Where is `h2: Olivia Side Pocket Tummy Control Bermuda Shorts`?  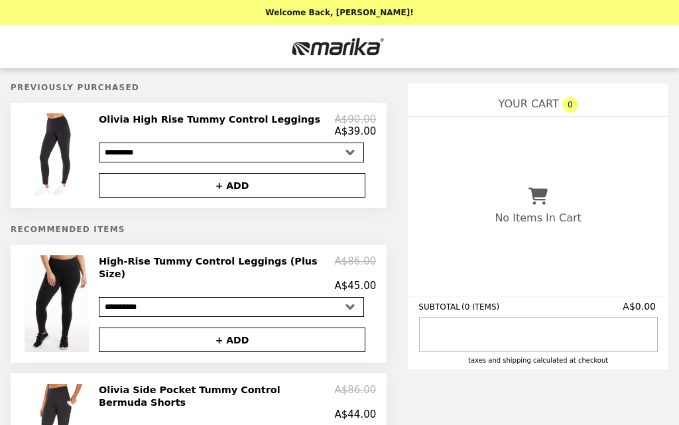
h2: Olivia Side Pocket Tummy Control Bermuda Shorts is located at coordinates (217, 396).